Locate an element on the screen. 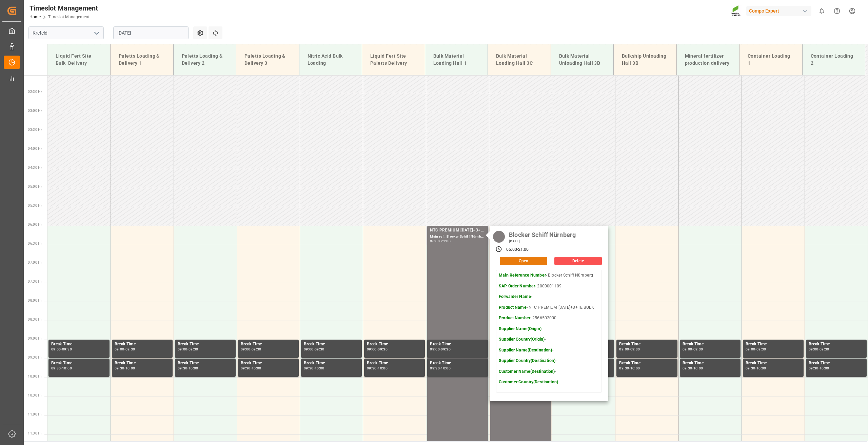 The image size is (868, 445). div: Liquid Fert Site Paletts Delivery is located at coordinates (393, 60).